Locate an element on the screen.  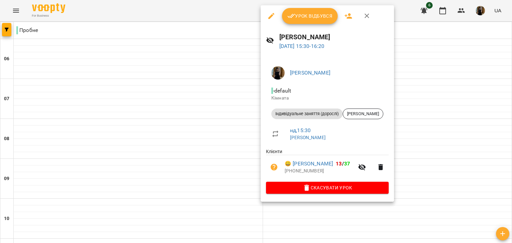
a: нд , 15:30 is located at coordinates (301, 130).